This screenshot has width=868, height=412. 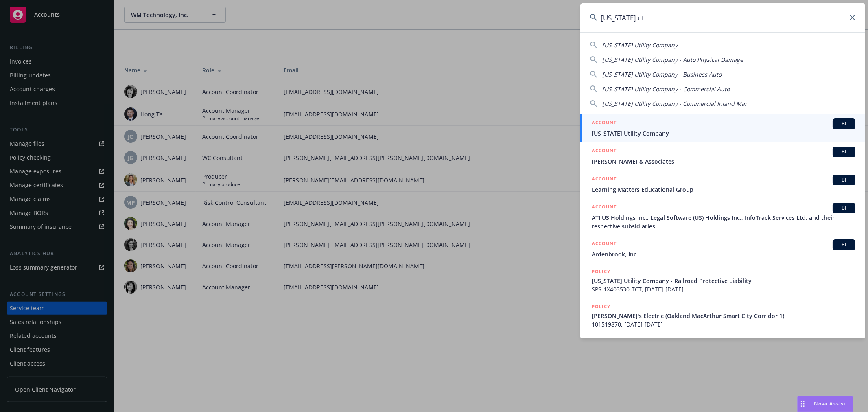 I want to click on input: Search..., so click(x=722, y=17).